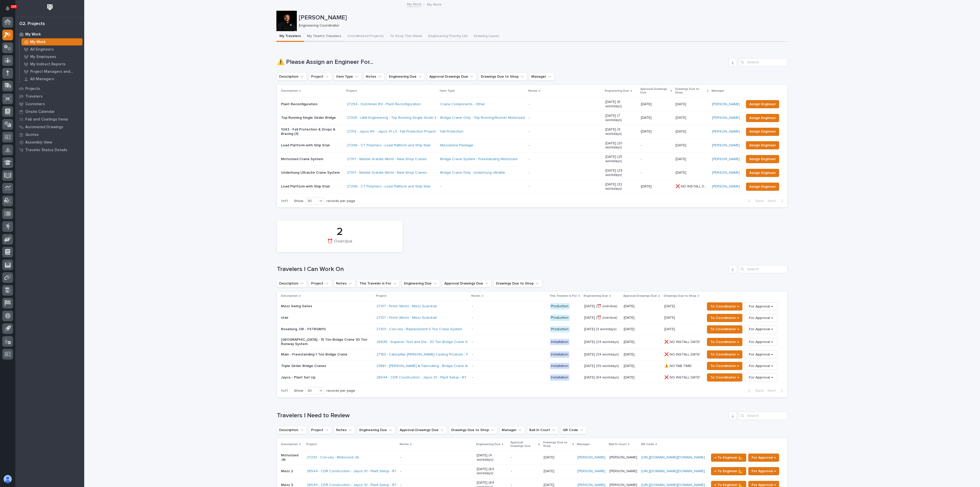 This screenshot has height=487, width=980. I want to click on p: Item Type, so click(447, 91).